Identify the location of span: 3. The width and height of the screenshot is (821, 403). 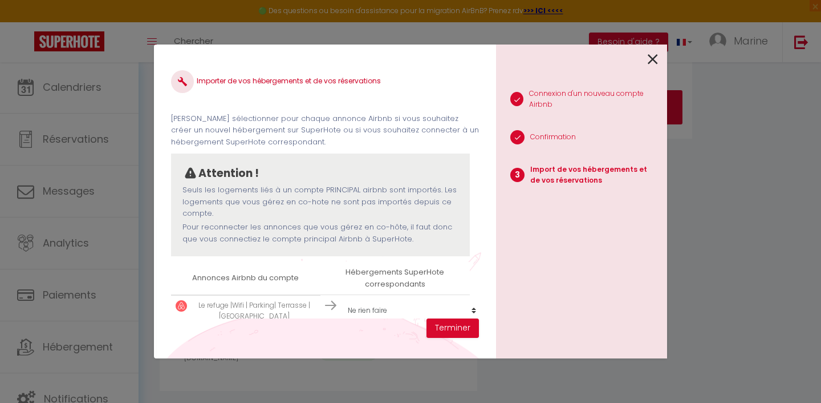
(517, 174).